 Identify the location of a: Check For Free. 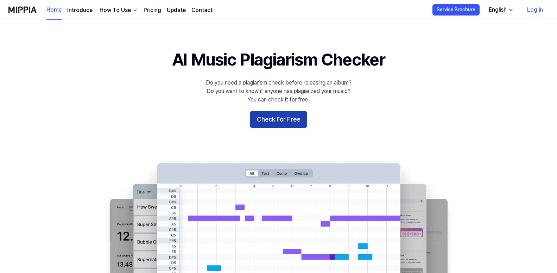
(278, 119).